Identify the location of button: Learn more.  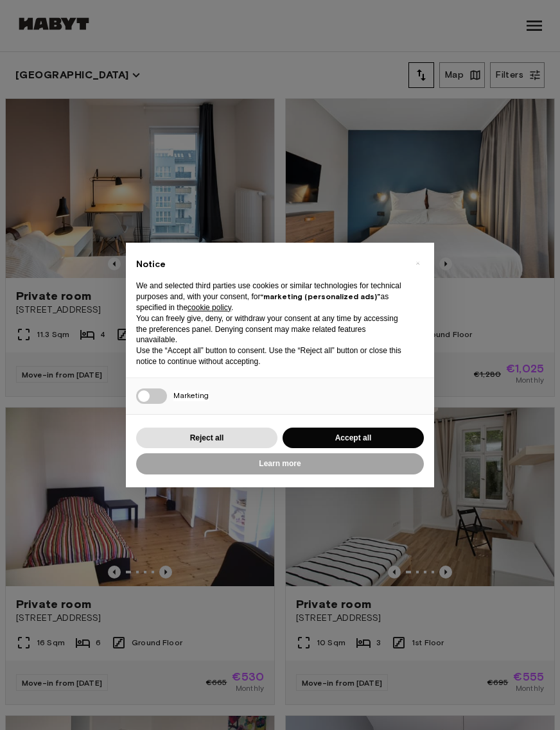
(280, 464).